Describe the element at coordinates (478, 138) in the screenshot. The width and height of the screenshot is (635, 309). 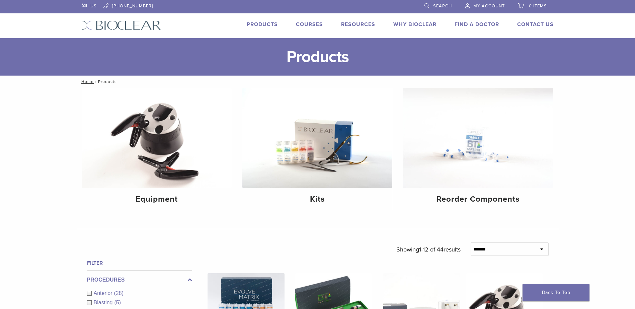
I see `img: Reorder Components` at that location.